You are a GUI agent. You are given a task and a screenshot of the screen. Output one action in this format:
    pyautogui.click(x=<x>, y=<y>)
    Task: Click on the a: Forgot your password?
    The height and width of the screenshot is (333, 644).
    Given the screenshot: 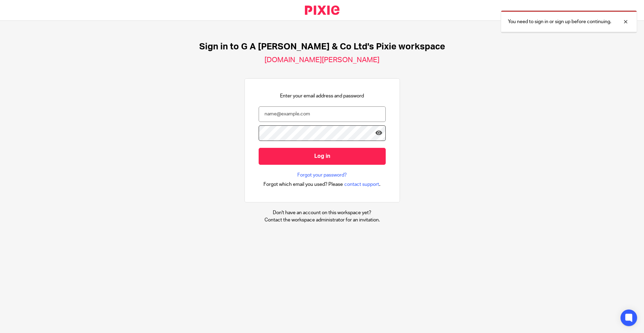 What is the action you would take?
    pyautogui.click(x=322, y=175)
    